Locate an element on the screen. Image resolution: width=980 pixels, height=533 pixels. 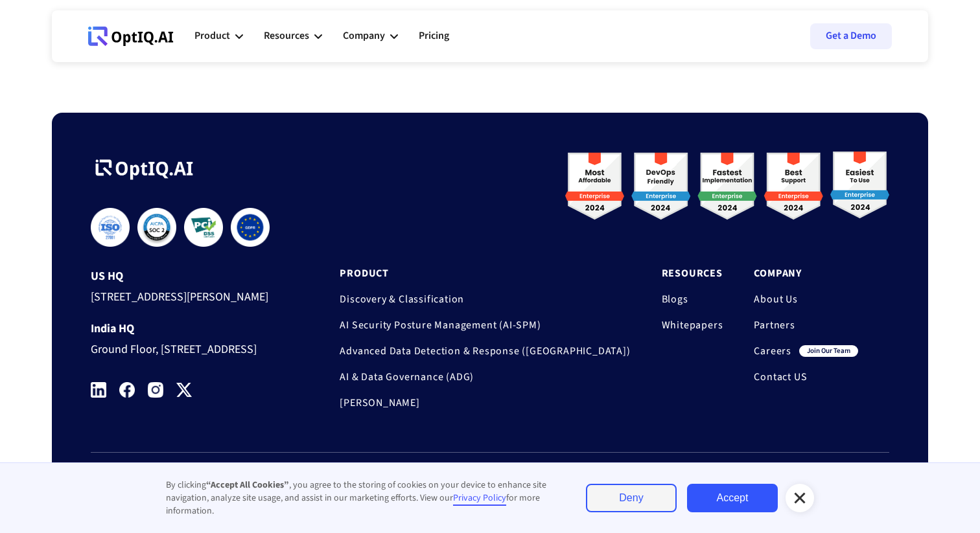
a: Company is located at coordinates (806, 273).